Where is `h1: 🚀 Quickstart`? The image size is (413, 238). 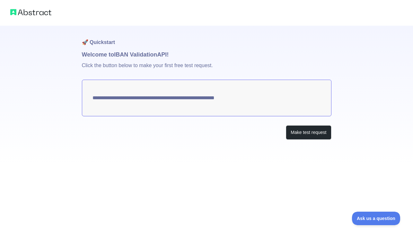 h1: 🚀 Quickstart is located at coordinates (207, 38).